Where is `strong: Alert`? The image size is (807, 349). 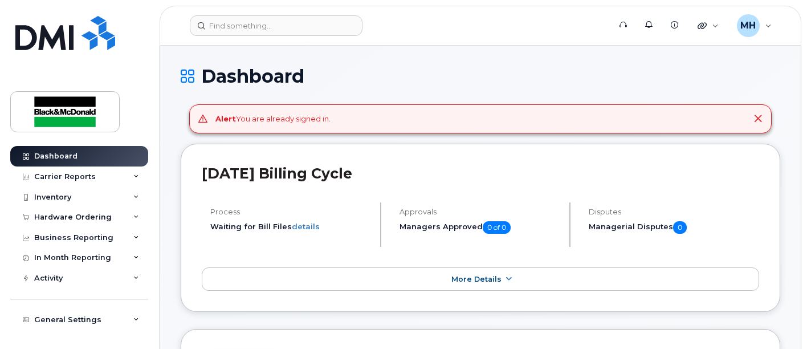
strong: Alert is located at coordinates (226, 119).